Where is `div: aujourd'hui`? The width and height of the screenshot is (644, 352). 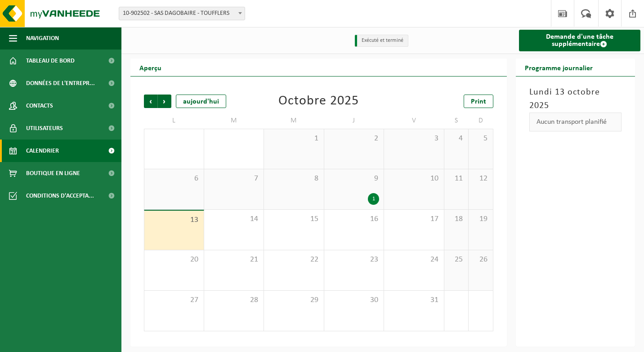
div: aujourd'hui is located at coordinates (201, 102).